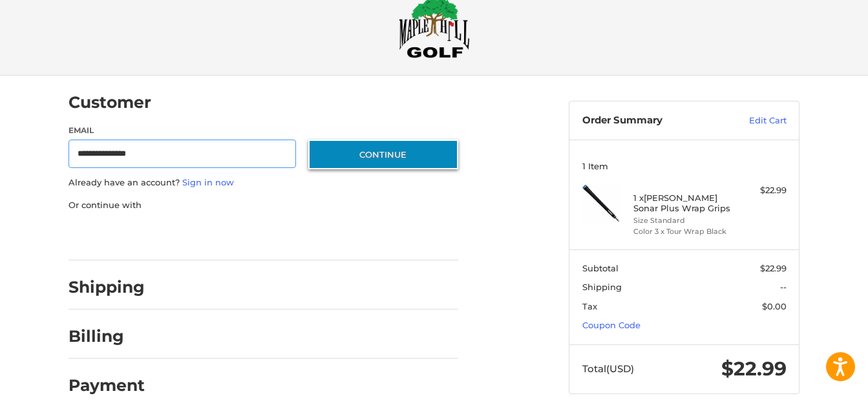 Image resolution: width=868 pixels, height=420 pixels. What do you see at coordinates (107, 384) in the screenshot?
I see `h2: Payment` at bounding box center [107, 384].